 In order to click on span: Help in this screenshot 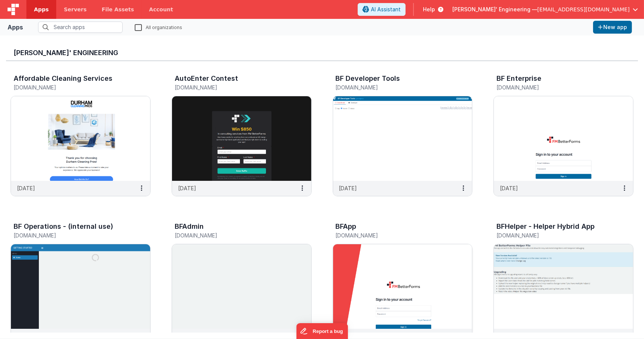, I will do `click(429, 10)`.